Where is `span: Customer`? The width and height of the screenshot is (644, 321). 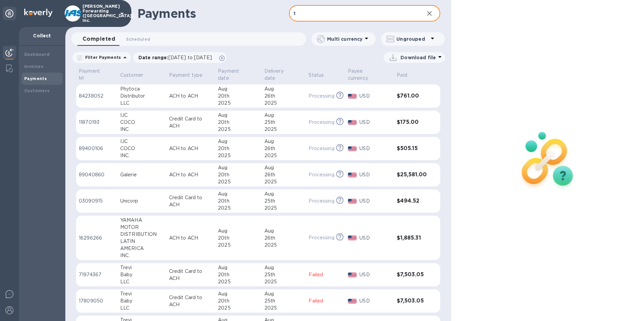
span: Customer is located at coordinates (136, 75).